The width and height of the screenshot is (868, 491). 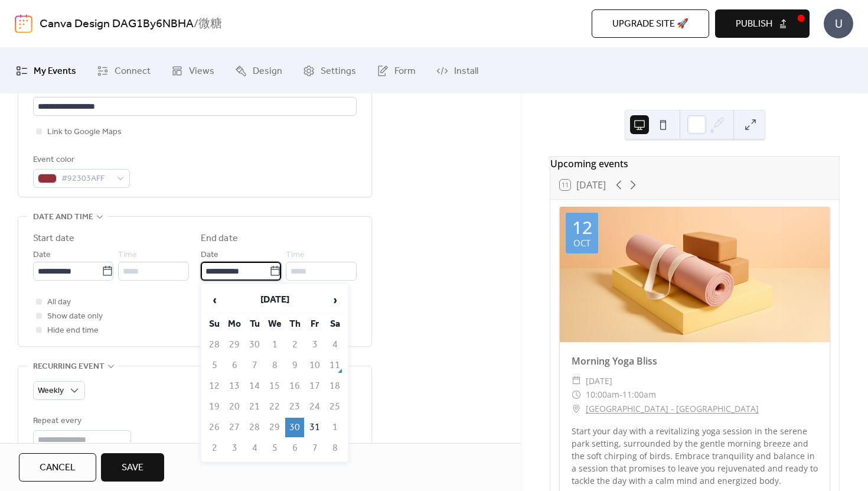 I want to click on th: Su, so click(x=214, y=323).